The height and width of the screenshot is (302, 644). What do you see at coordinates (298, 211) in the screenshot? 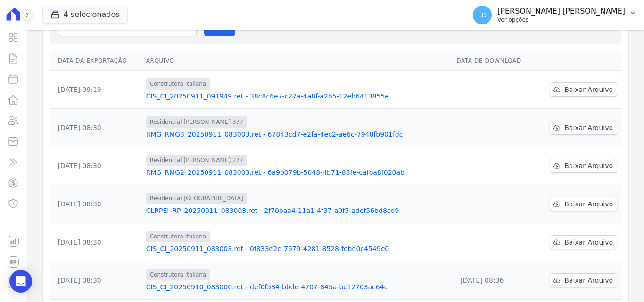
I see `a: CLRPEI_RP_20250911_083003.ret - 2f70baa4-11a1-4f37-a0f5-adef56bd8cd9` at bounding box center [298, 211].